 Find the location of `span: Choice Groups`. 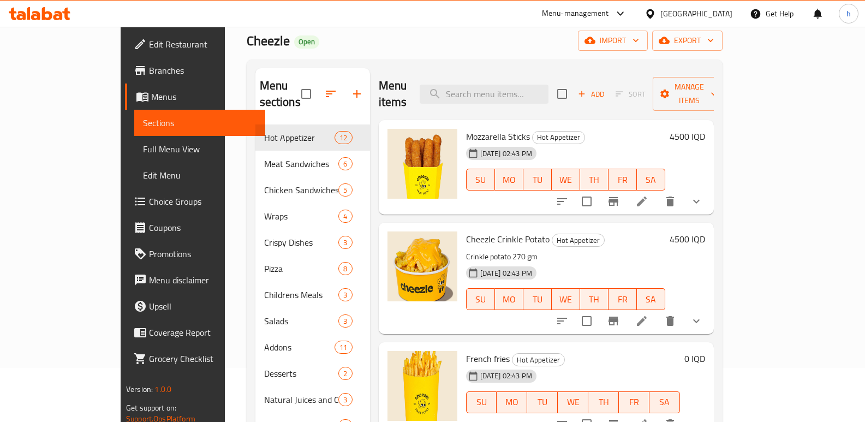

span: Choice Groups is located at coordinates (203, 201).